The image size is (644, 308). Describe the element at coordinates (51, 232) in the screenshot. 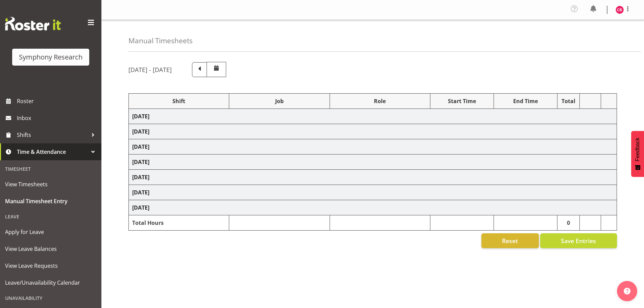

I see `span: Apply for Leave` at that location.